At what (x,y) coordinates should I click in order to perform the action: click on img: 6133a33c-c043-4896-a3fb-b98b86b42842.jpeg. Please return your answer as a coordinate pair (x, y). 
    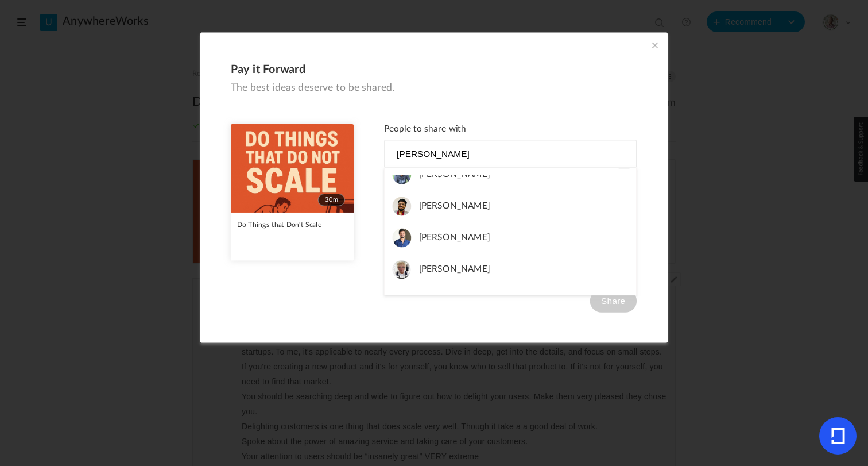
    Looking at the image, I should click on (401, 207).